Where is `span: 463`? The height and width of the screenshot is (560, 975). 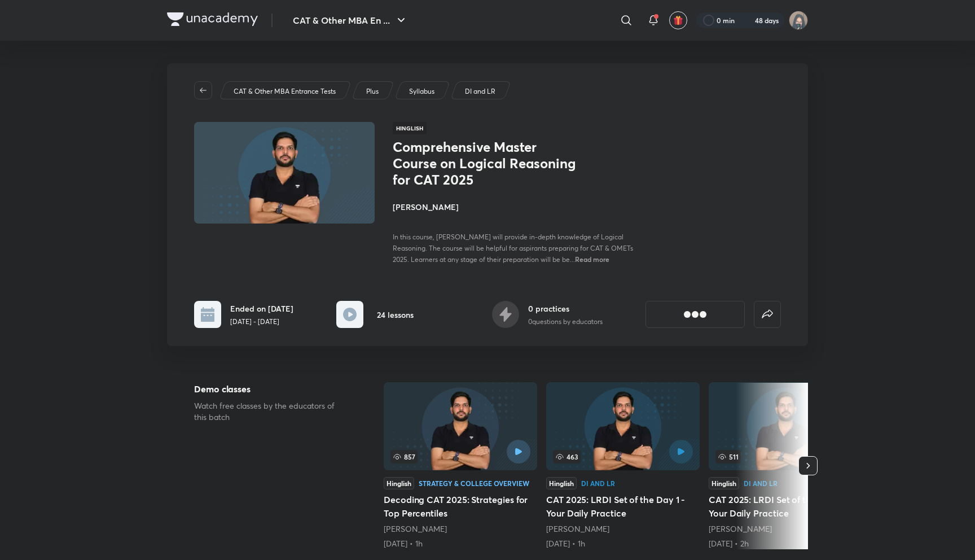 span: 463 is located at coordinates (566, 456).